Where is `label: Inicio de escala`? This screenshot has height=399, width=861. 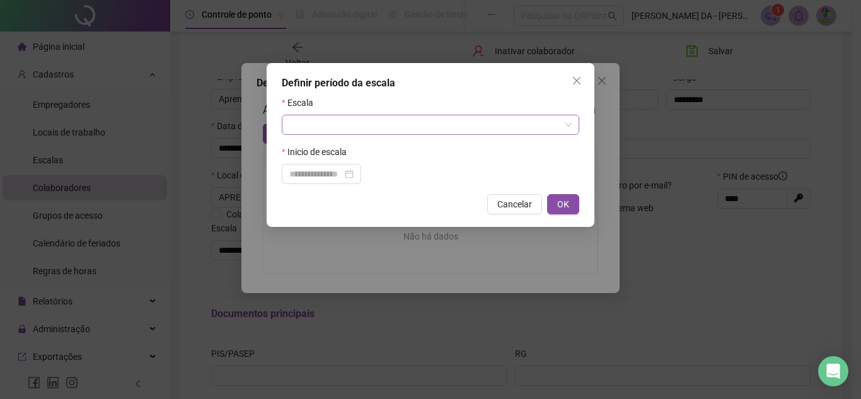 label: Inicio de escala is located at coordinates (318, 152).